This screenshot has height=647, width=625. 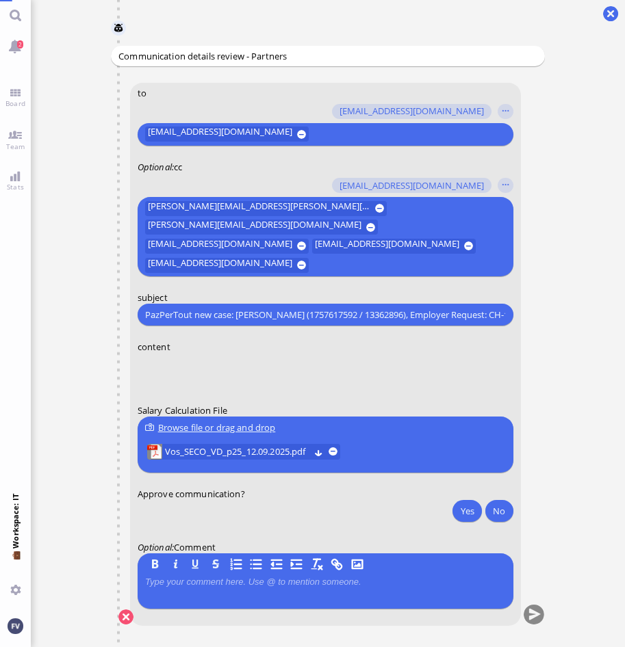 I want to click on button: remove, so click(x=333, y=452).